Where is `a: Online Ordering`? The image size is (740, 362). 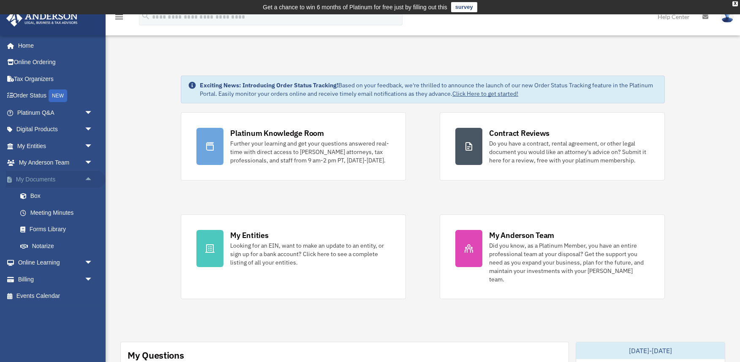
a: Online Ordering is located at coordinates (56, 62).